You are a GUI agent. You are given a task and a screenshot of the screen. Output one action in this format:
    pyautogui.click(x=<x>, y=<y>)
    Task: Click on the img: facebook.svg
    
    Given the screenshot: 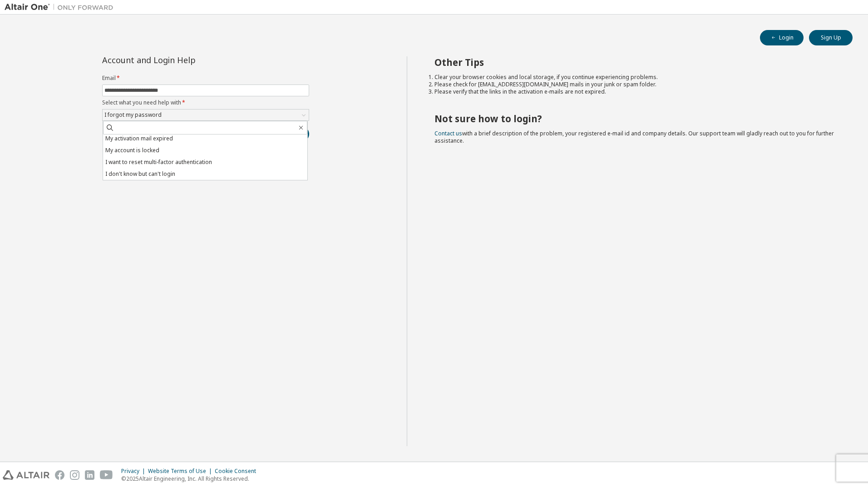 What is the action you would take?
    pyautogui.click(x=59, y=475)
    